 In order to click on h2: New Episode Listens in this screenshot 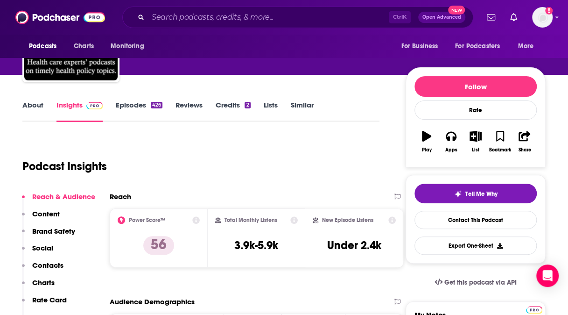, I will do `click(348, 220)`.